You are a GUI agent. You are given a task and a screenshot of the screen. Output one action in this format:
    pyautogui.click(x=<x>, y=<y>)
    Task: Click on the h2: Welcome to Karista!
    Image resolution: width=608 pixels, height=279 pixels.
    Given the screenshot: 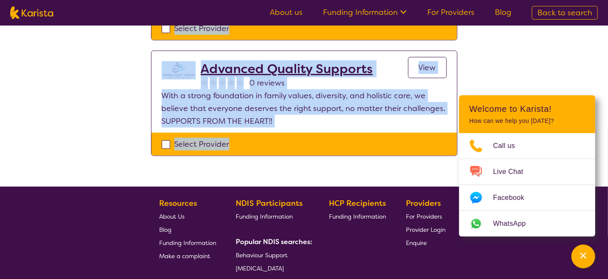 What is the action you would take?
    pyautogui.click(x=527, y=109)
    